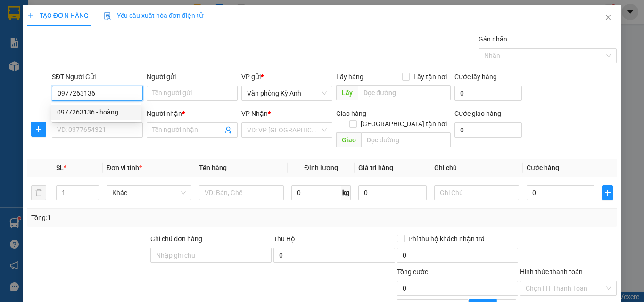  I want to click on span: TẠO ĐƠN HÀNG, so click(58, 16).